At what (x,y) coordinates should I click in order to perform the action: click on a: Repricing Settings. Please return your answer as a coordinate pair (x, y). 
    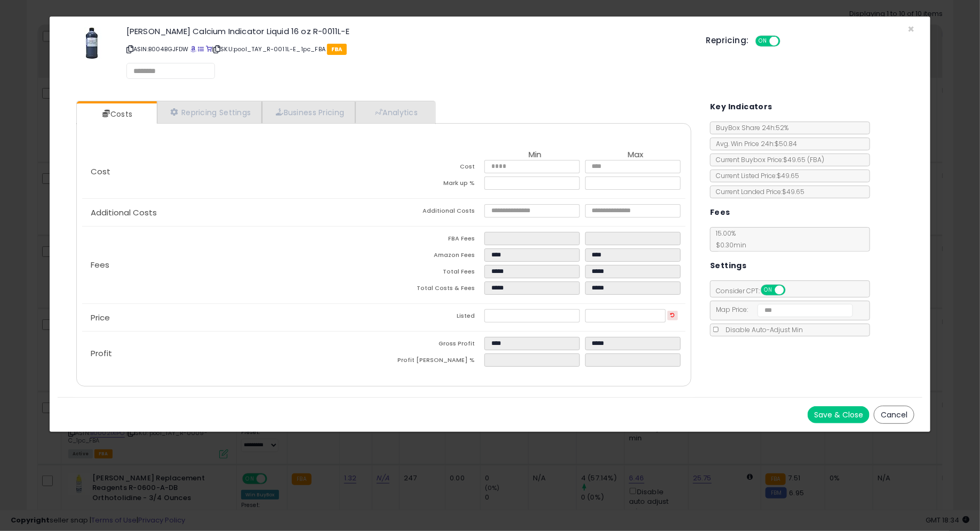
    Looking at the image, I should click on (210, 112).